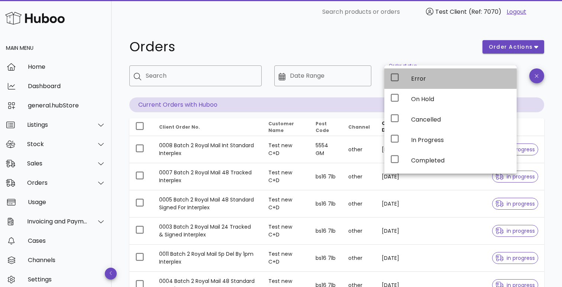  Describe the element at coordinates (337, 105) in the screenshot. I see `p: Current Orders with Huboo` at that location.